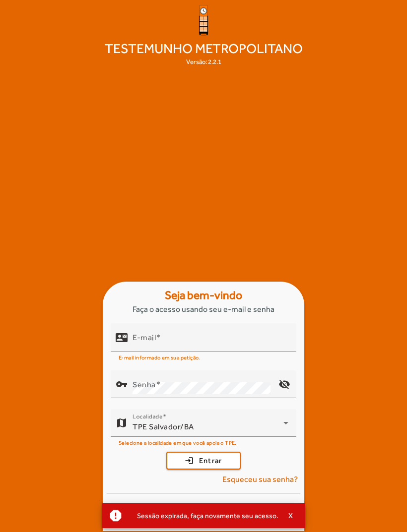 The width and height of the screenshot is (407, 532). Describe the element at coordinates (203, 309) in the screenshot. I see `span: Faça o acesso usando seu e-mail e senha` at that location.